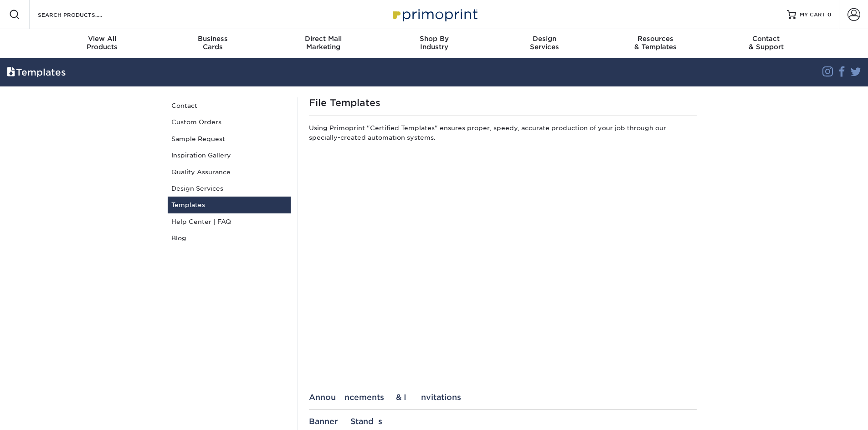 The height and width of the screenshot is (430, 868). Describe the element at coordinates (229, 222) in the screenshot. I see `a: Help Center | FAQ` at that location.